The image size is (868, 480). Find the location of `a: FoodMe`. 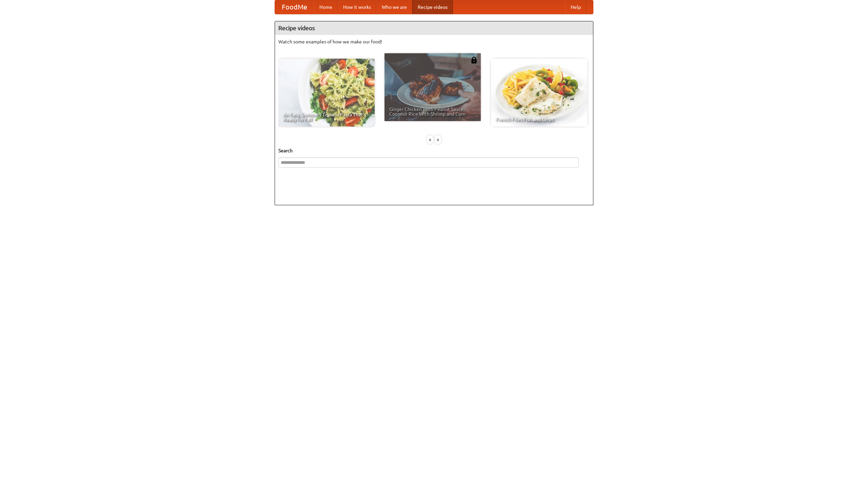

a: FoodMe is located at coordinates (294, 7).